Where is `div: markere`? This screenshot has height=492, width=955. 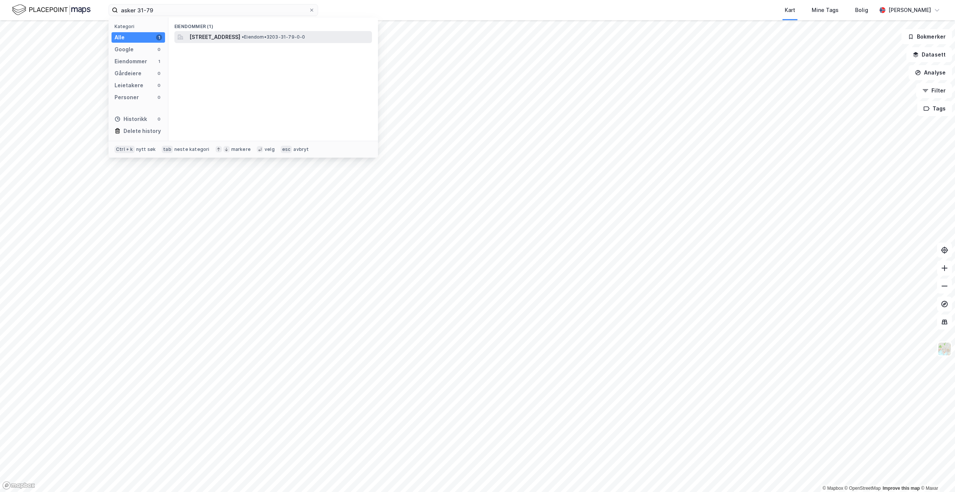
div: markere is located at coordinates (241, 149).